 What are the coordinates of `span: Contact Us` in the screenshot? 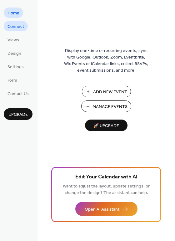 It's located at (18, 94).